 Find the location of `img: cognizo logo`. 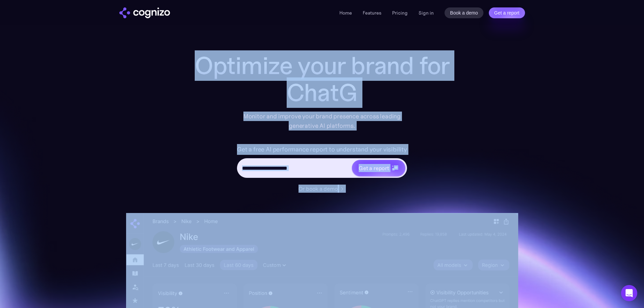

img: cognizo logo is located at coordinates (144, 13).